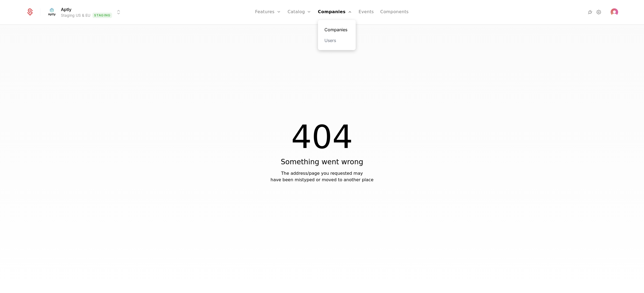 This screenshot has height=293, width=644. Describe the element at coordinates (337, 30) in the screenshot. I see `a: Companies` at that location.